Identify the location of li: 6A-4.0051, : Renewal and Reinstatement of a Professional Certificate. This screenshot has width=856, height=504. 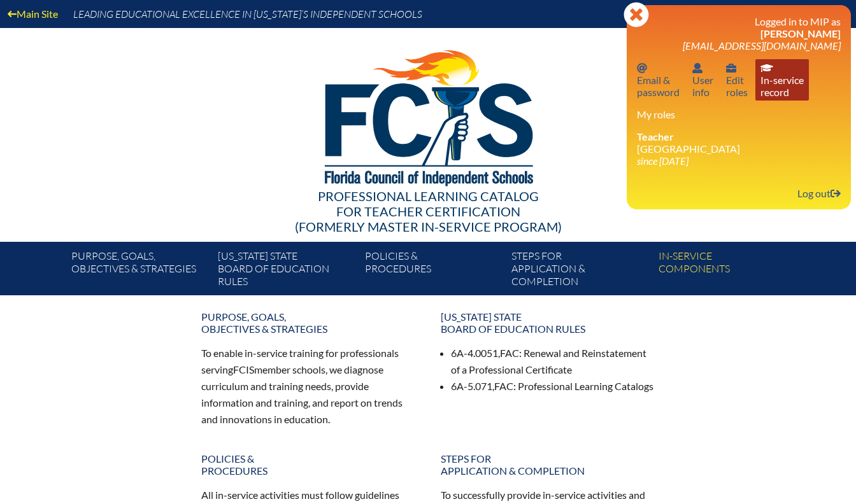
(553, 362).